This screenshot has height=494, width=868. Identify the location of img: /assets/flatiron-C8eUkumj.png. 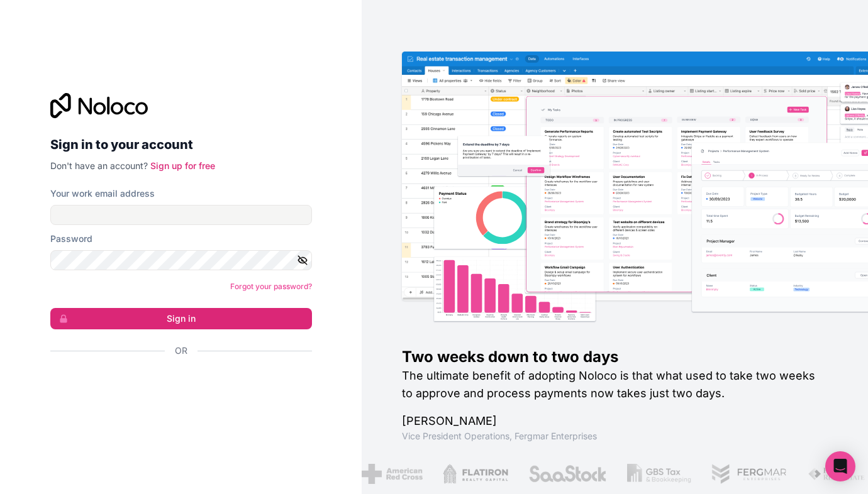
(474, 475).